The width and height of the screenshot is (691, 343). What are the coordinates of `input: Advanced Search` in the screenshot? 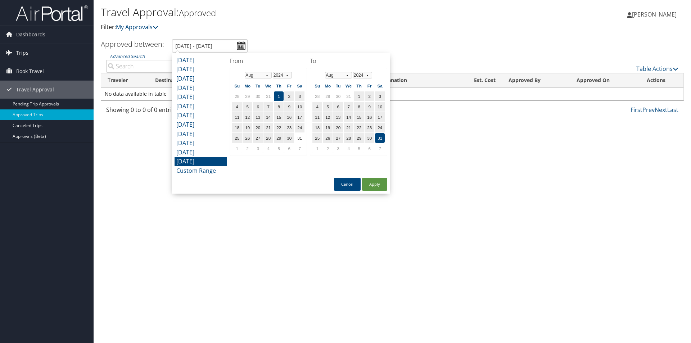 It's located at (174, 66).